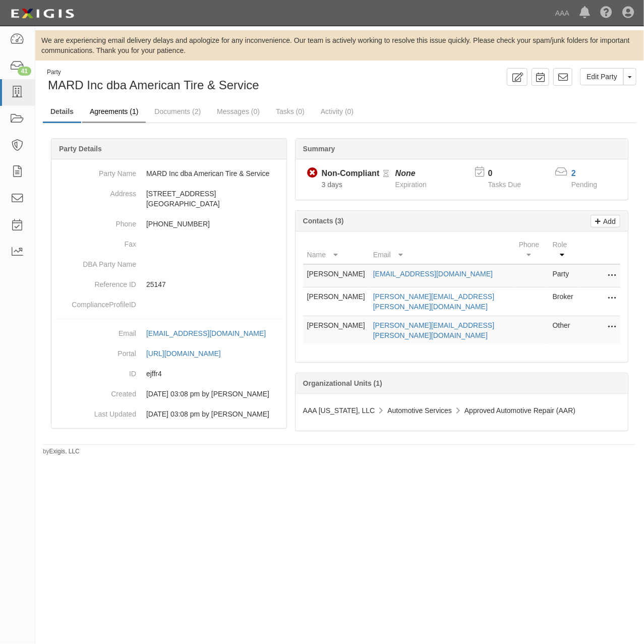 This screenshot has height=644, width=644. I want to click on dt: Reference ID, so click(96, 282).